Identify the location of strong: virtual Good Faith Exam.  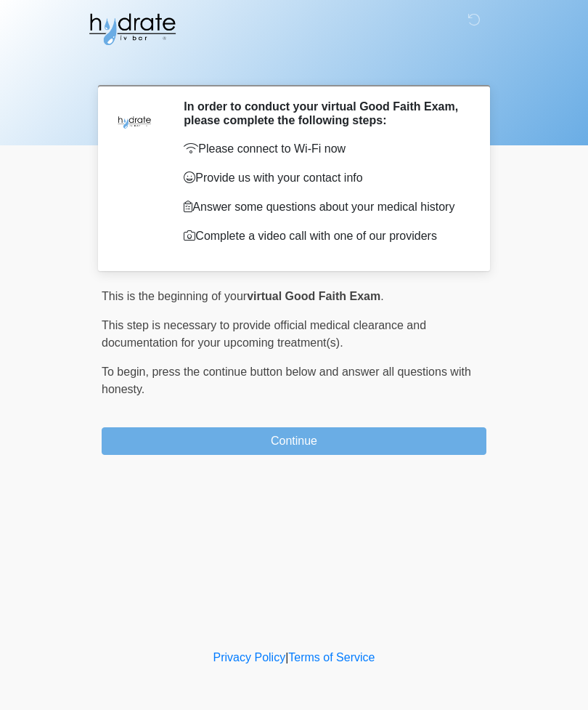
(314, 296).